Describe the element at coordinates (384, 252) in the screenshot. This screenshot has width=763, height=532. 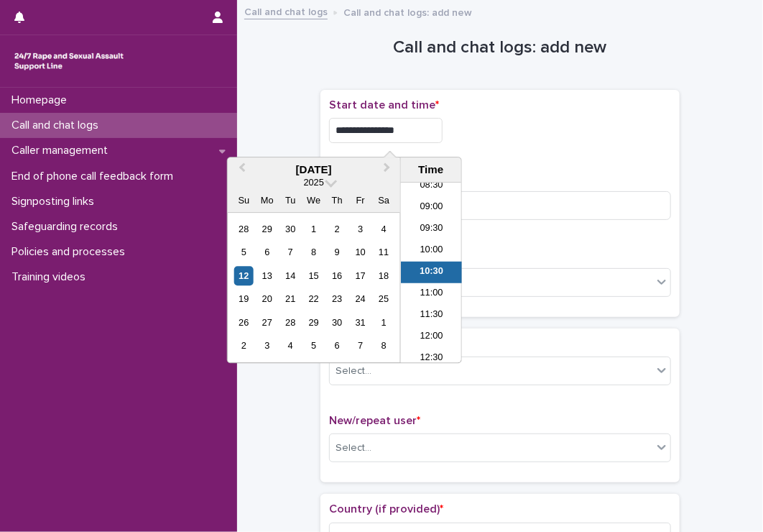
I see `div: Choose Saturday, October 11th, 2025` at that location.